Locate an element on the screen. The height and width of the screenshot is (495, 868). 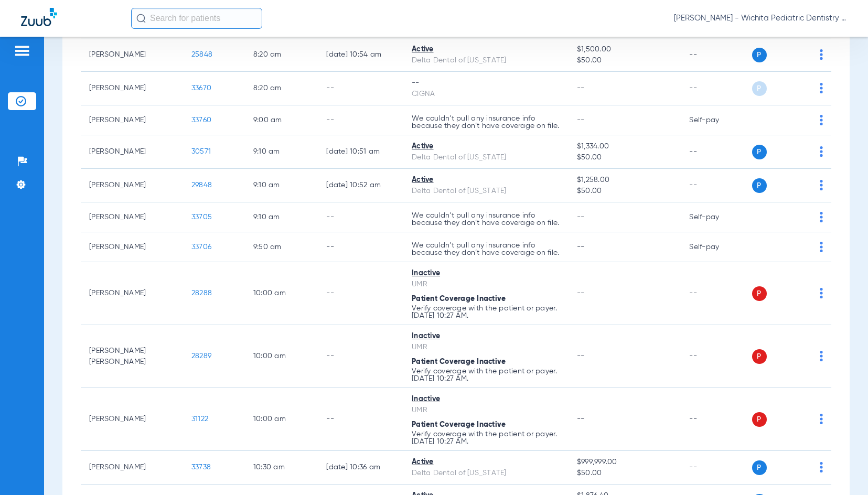
span: 30571 is located at coordinates (201, 151).